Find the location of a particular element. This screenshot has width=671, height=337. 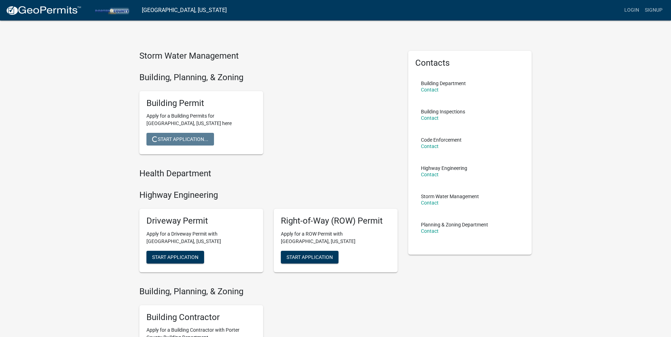

p: Storm Water Management is located at coordinates (450, 197).